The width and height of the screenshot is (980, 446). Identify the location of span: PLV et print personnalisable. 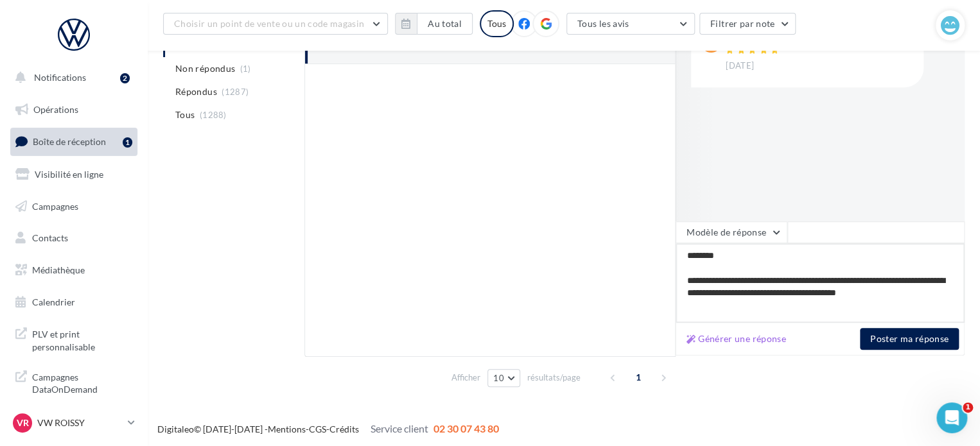
(82, 339).